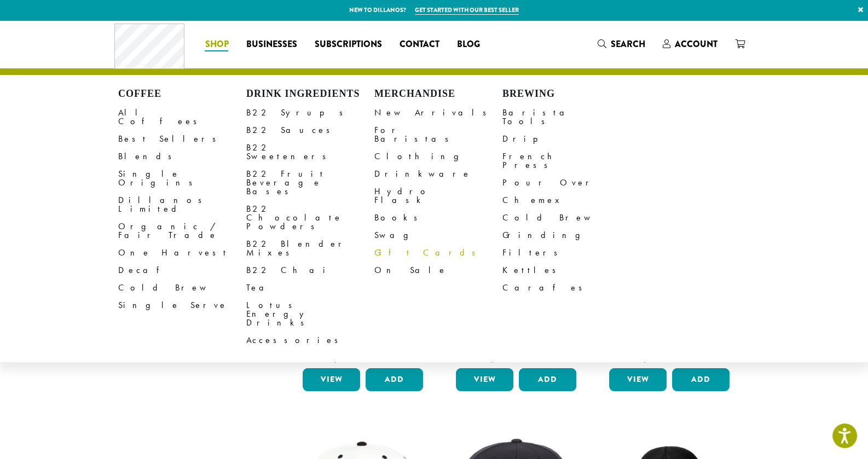 The height and width of the screenshot is (459, 868). Describe the element at coordinates (310, 270) in the screenshot. I see `a: B22 Chai` at that location.